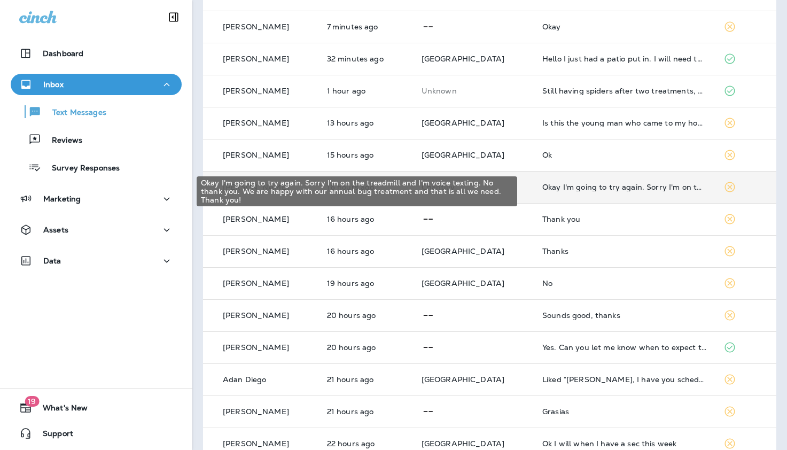  Describe the element at coordinates (96, 230) in the screenshot. I see `button: Assets` at that location.